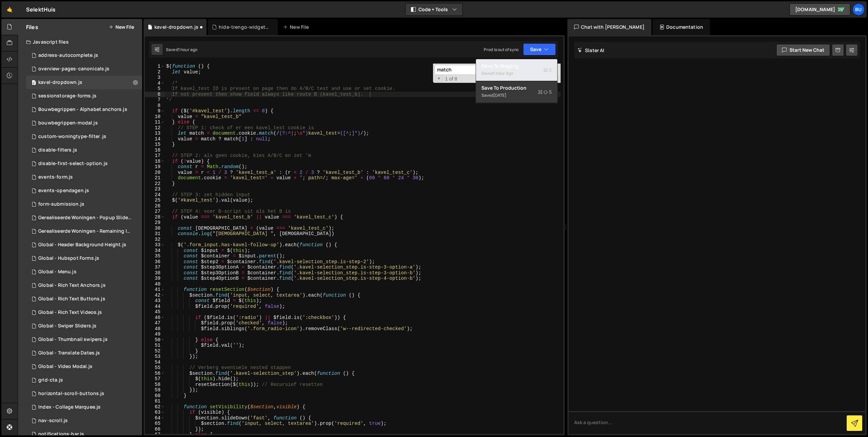  What do you see at coordinates (803, 50) in the screenshot?
I see `button: Start new chat` at bounding box center [803, 50].